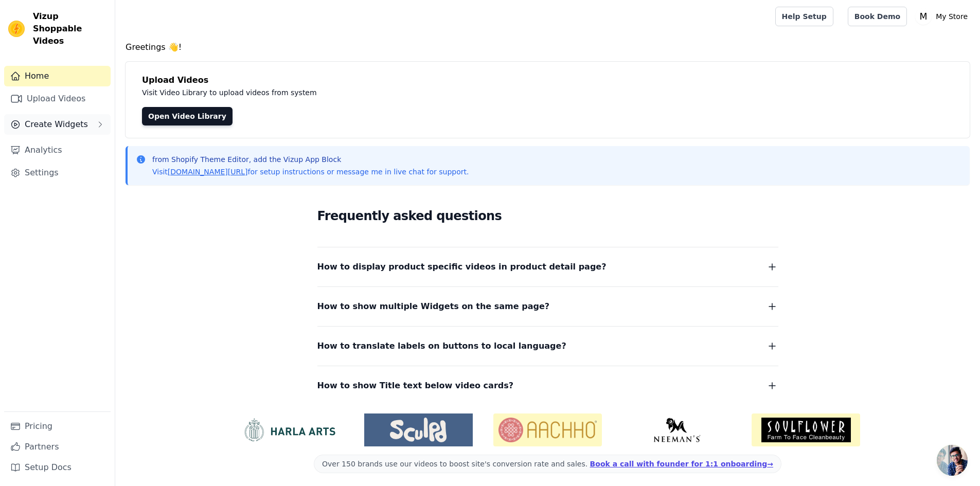 The width and height of the screenshot is (980, 486). What do you see at coordinates (676, 430) in the screenshot?
I see `img: Neeman's` at bounding box center [676, 430].